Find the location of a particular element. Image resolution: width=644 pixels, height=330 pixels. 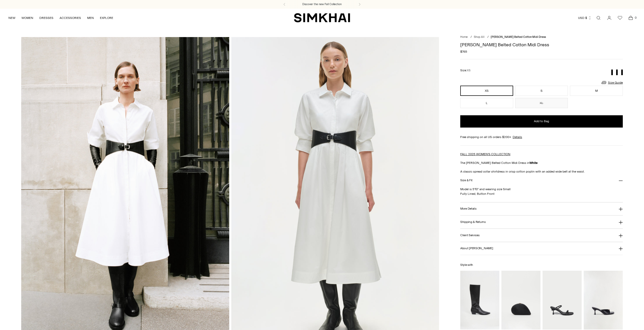

nav: breadcrumbs is located at coordinates (542, 37).